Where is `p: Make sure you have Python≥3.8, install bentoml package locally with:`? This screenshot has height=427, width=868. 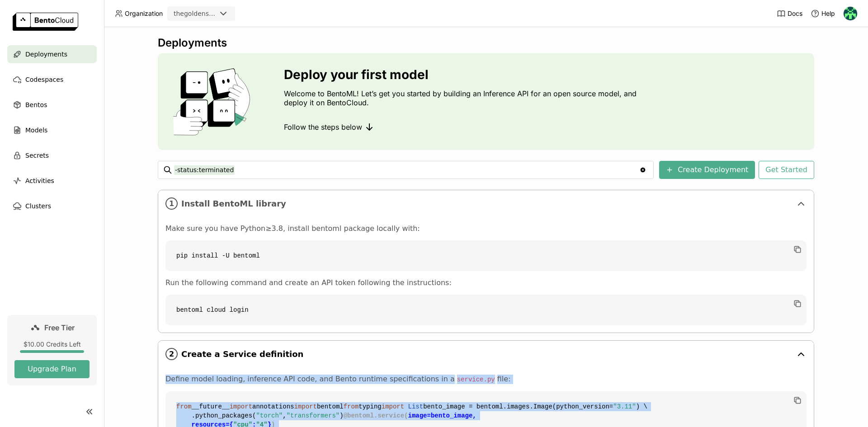 p: Make sure you have Python≥3.8, install bentoml package locally with: is located at coordinates (486, 229).